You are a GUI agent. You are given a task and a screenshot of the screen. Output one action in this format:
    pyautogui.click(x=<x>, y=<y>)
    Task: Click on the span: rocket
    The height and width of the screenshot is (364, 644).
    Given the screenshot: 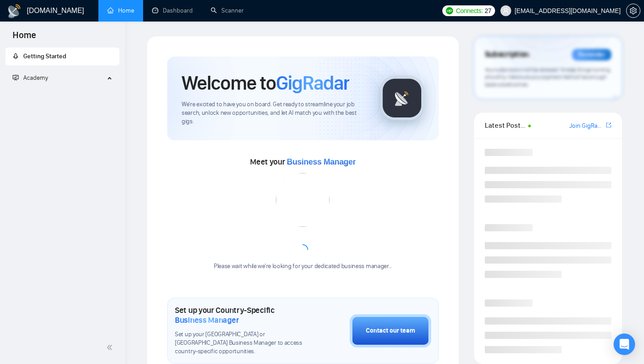 What is the action you would take?
    pyautogui.click(x=16, y=56)
    